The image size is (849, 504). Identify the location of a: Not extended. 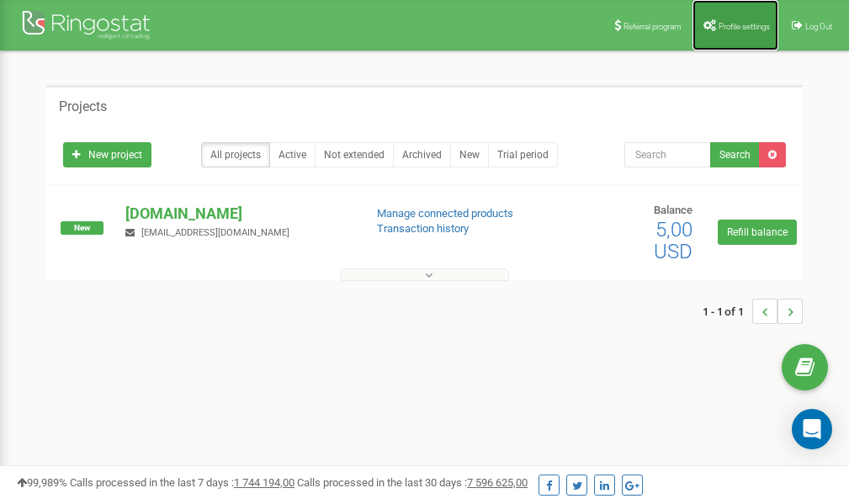
(354, 155).